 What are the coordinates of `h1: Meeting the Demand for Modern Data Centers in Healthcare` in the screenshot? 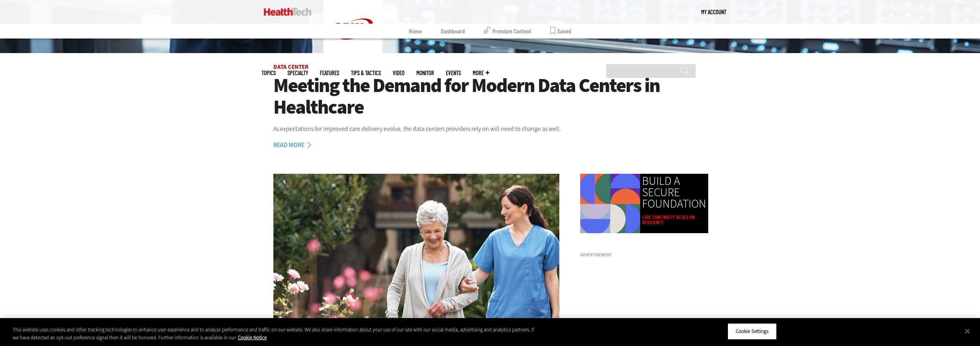 It's located at (490, 96).